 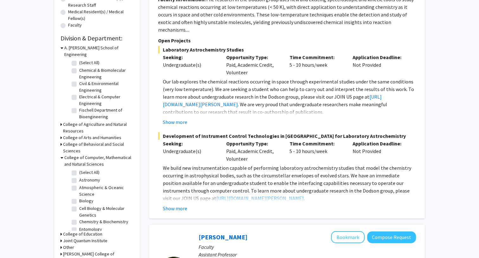 What do you see at coordinates (83, 234) in the screenshot?
I see `h3: College of Education` at bounding box center [83, 234].